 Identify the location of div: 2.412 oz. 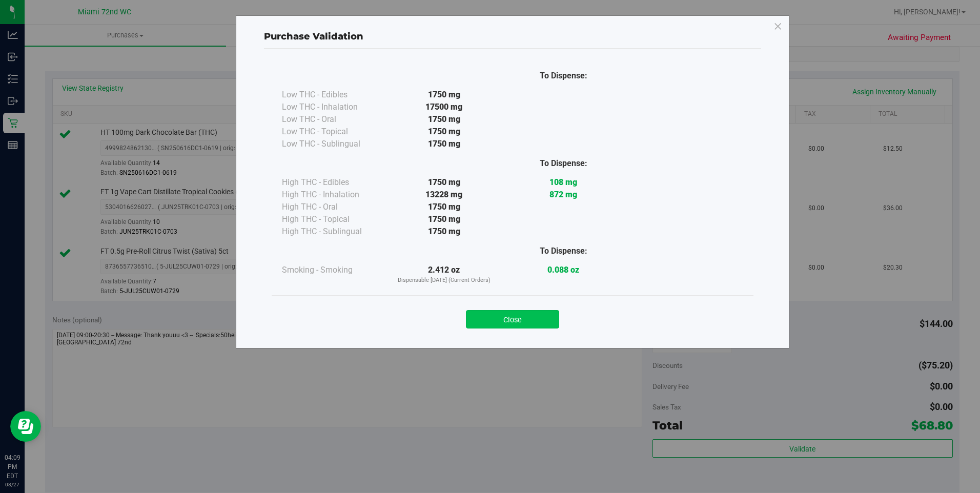
(444, 274).